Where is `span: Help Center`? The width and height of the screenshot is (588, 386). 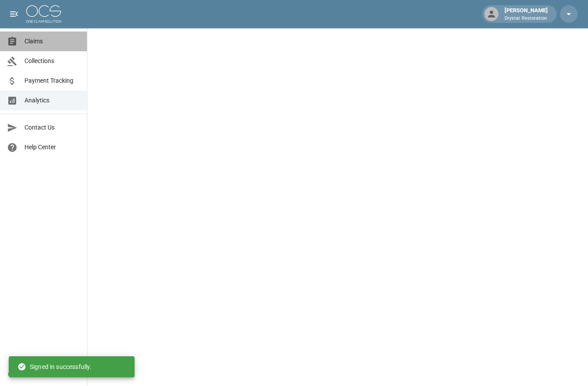 span: Help Center is located at coordinates (52, 147).